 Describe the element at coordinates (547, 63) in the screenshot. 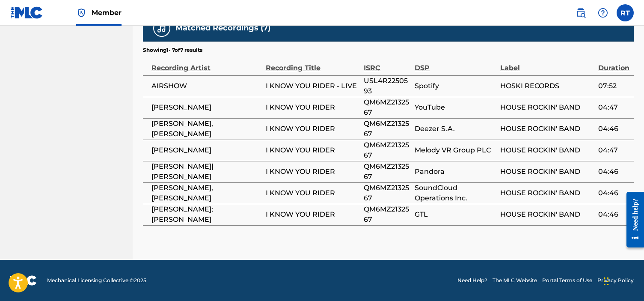

I see `div: Label` at that location.